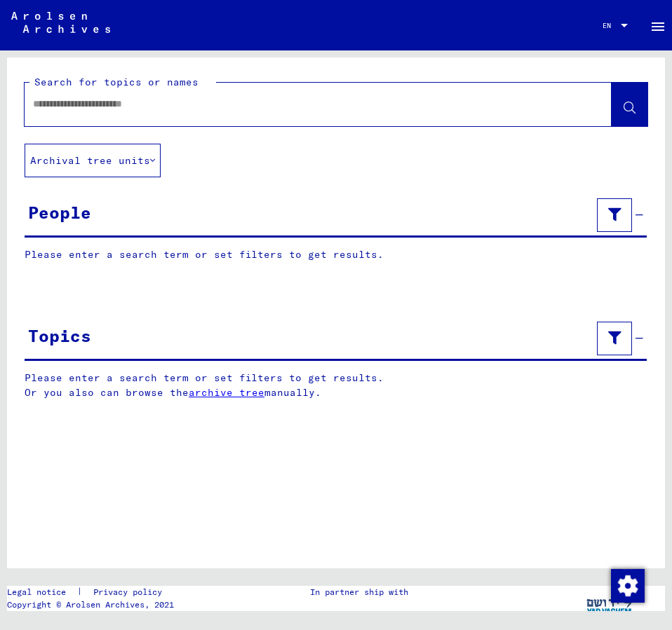  I want to click on a: Legal notice, so click(42, 593).